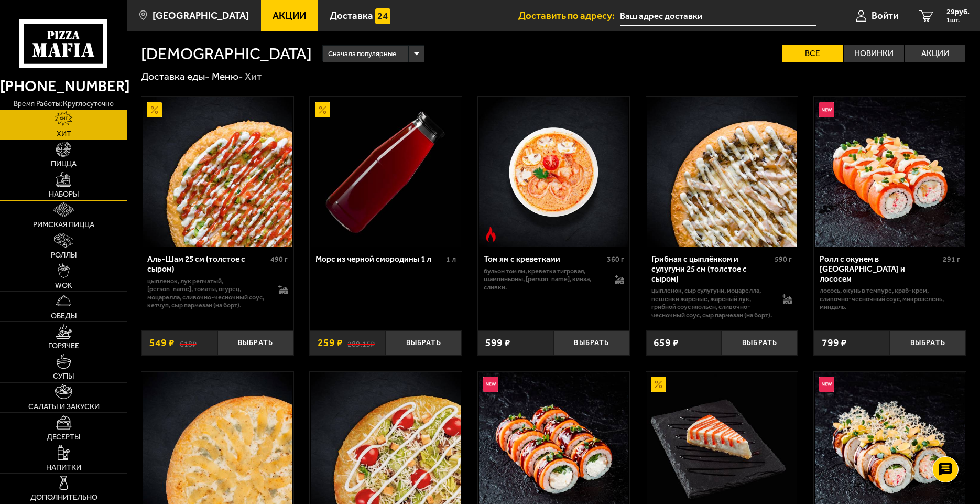  What do you see at coordinates (712, 302) in the screenshot?
I see `p: цыпленок, сыр сулугуни, моцарелла, вешенки жареные, жареный лук, грибной соус Жюльен, сливочно-че...` at bounding box center [712, 302].